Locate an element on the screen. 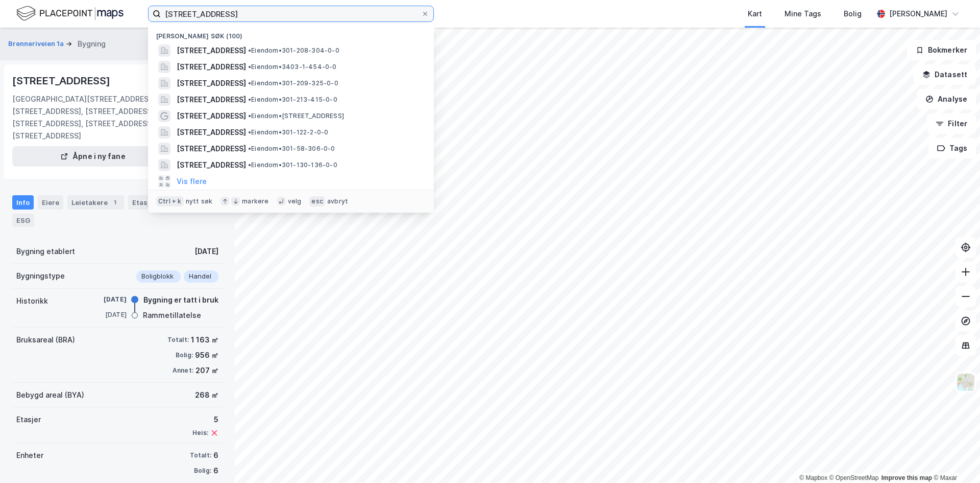 Image resolution: width=980 pixels, height=483 pixels. a: Mapbox is located at coordinates (813, 477).